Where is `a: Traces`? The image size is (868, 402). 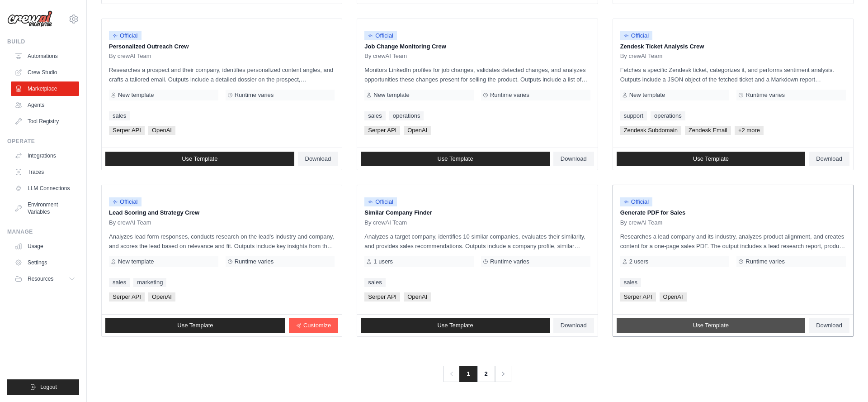 a: Traces is located at coordinates (45, 172).